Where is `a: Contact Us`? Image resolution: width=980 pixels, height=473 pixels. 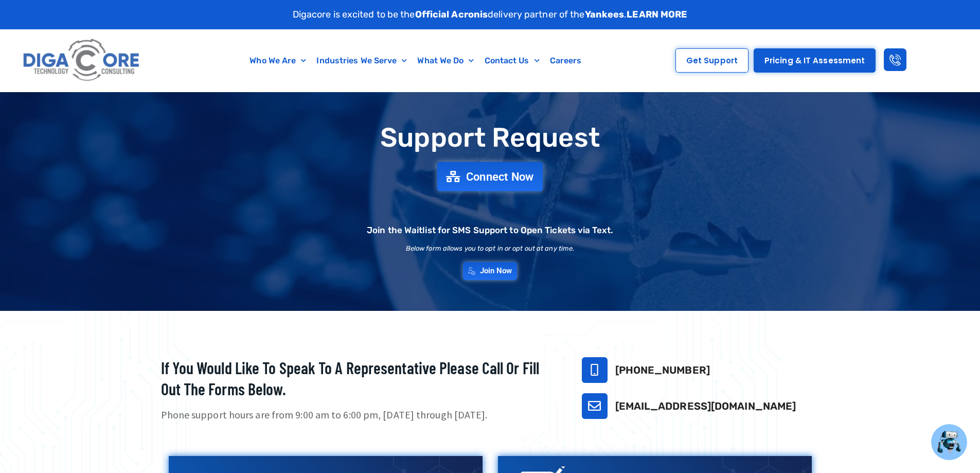 a: Contact Us is located at coordinates (512, 61).